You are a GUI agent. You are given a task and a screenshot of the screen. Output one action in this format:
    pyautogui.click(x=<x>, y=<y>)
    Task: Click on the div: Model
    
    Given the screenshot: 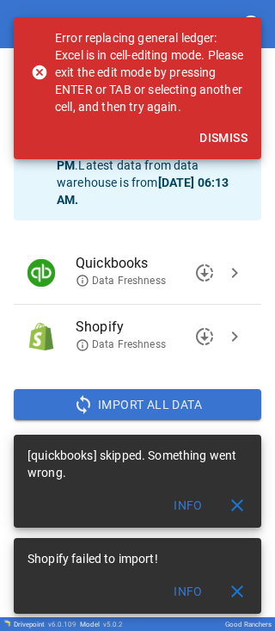 What is the action you would take?
    pyautogui.click(x=102, y=624)
    